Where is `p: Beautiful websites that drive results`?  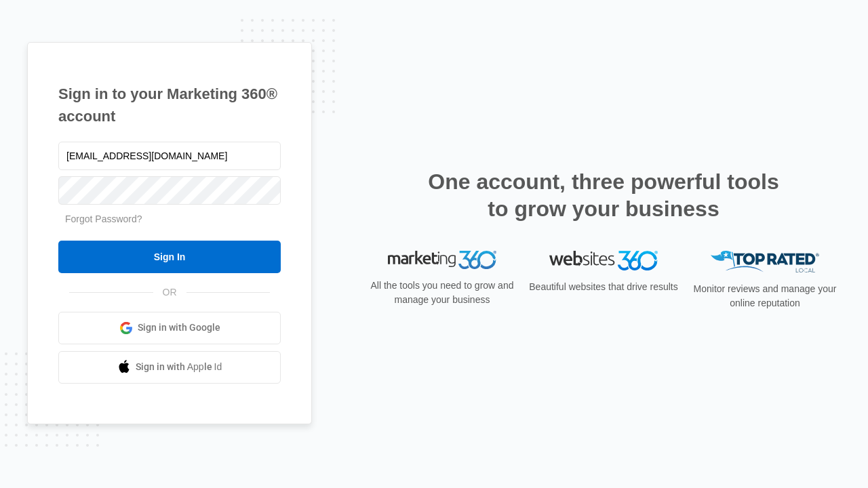
p: Beautiful websites that drive results is located at coordinates (604, 287).